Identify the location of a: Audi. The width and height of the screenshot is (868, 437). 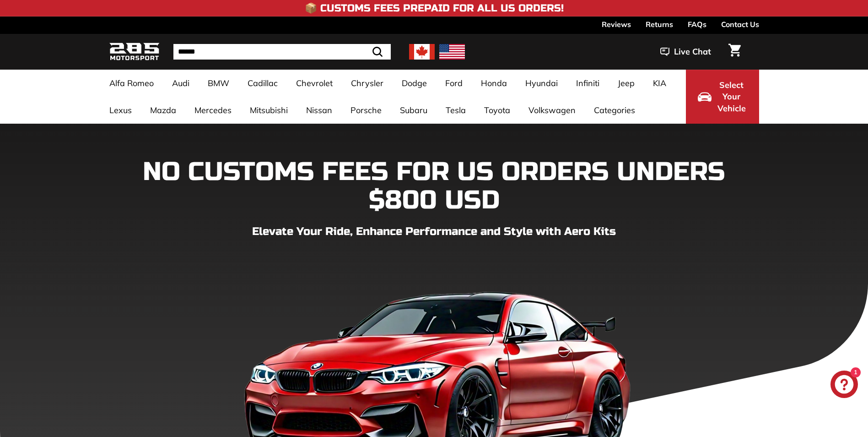
(181, 83).